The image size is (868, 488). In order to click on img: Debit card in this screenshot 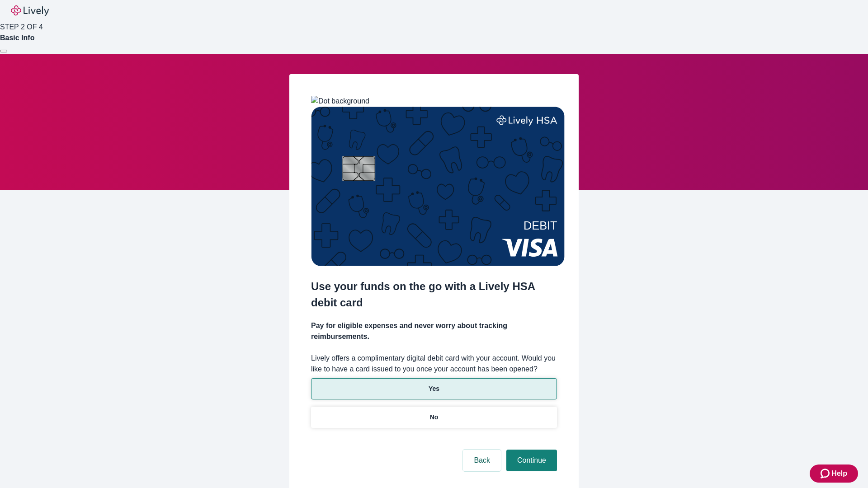, I will do `click(438, 186)`.